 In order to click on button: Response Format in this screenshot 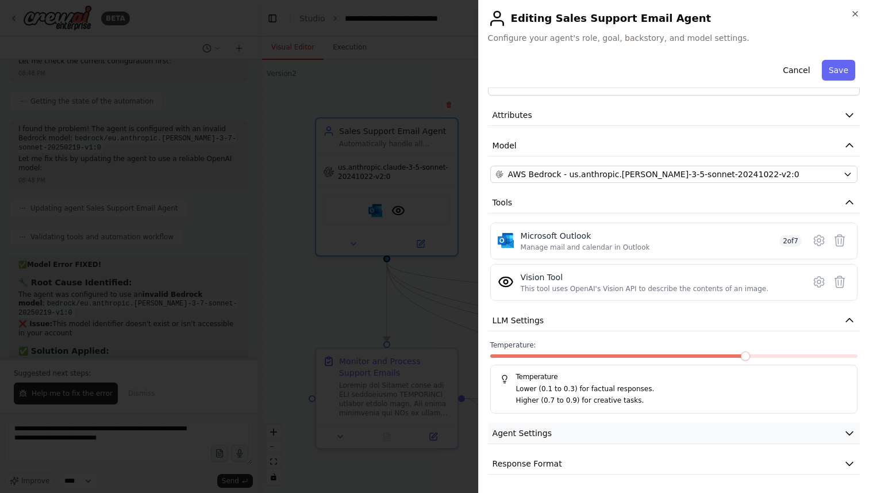, I will do `click(674, 463)`.